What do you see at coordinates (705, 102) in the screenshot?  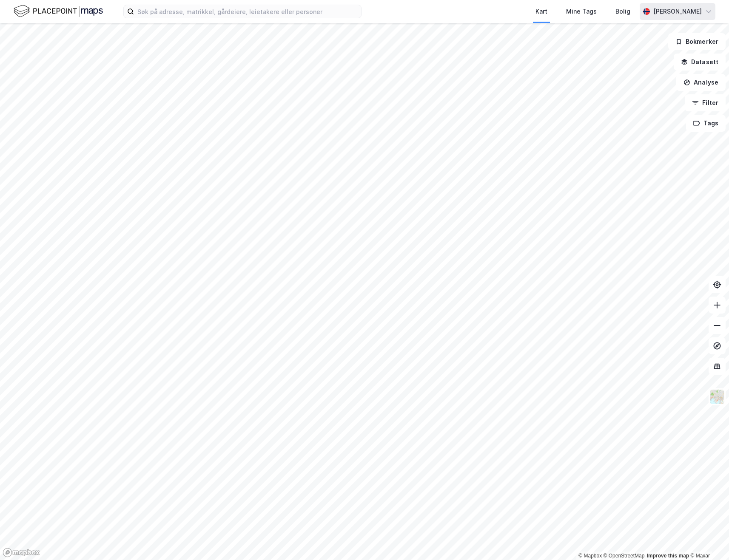 I see `button: Filter` at bounding box center [705, 102].